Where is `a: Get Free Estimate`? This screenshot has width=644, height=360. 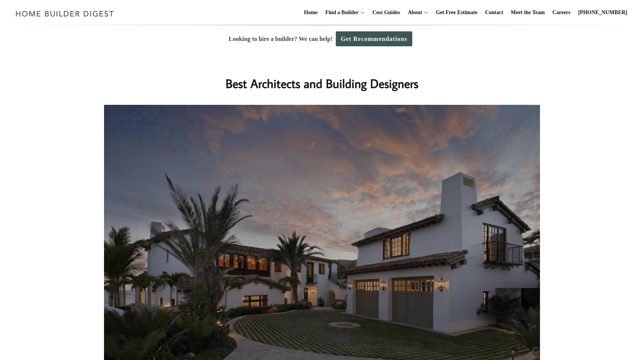 a: Get Free Estimate is located at coordinates (457, 13).